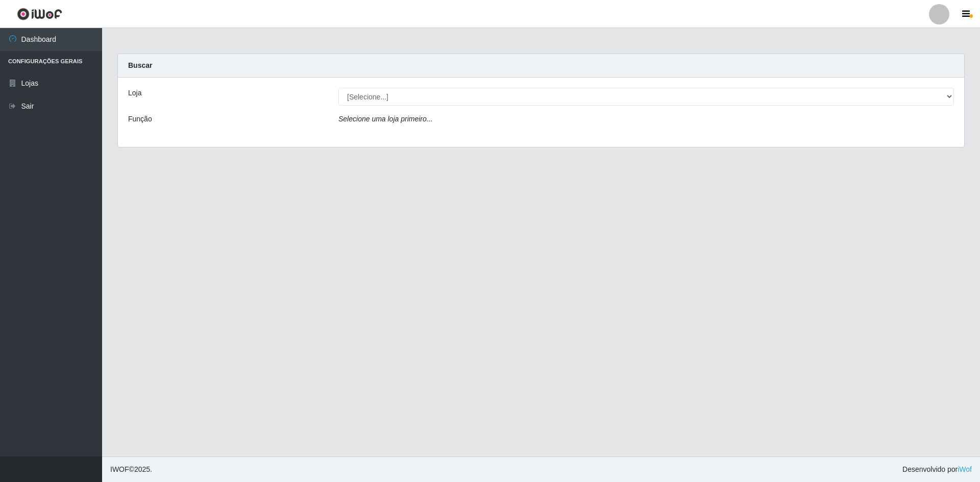  Describe the element at coordinates (119, 469) in the screenshot. I see `span: IWOF` at that location.